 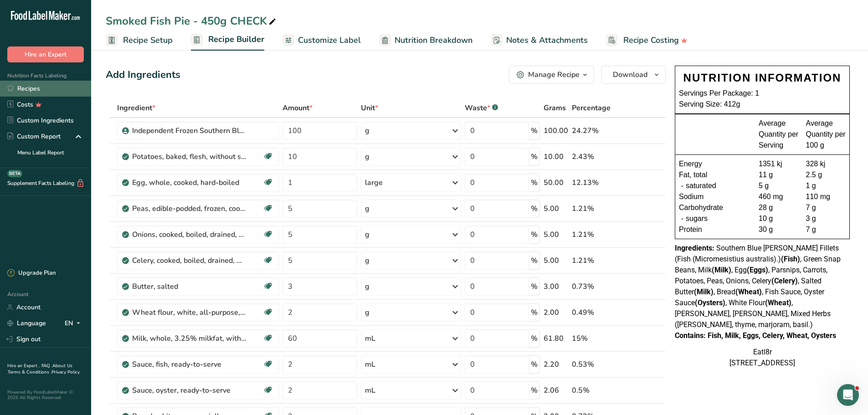 I want to click on div: Celery, cooked, boiled, drained, without salt, so click(x=189, y=261).